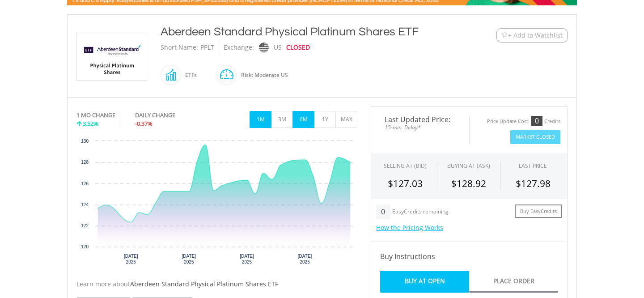  I want to click on div: Learn more about, so click(217, 284).